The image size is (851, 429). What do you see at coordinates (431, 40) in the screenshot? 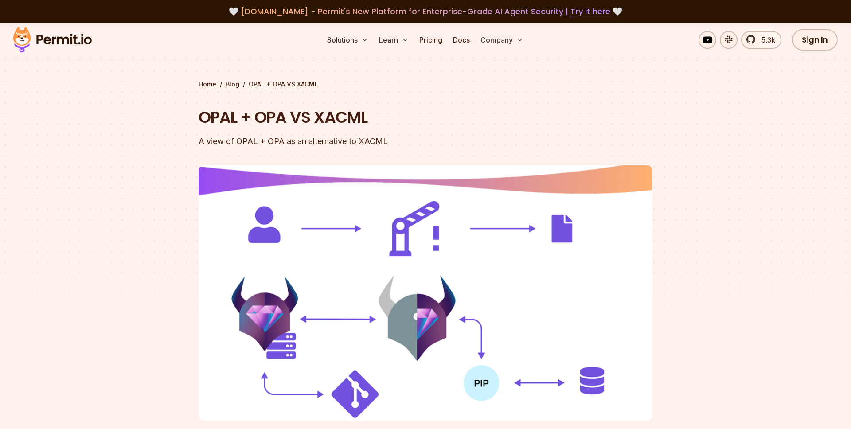
I see `a: Pricing` at bounding box center [431, 40].